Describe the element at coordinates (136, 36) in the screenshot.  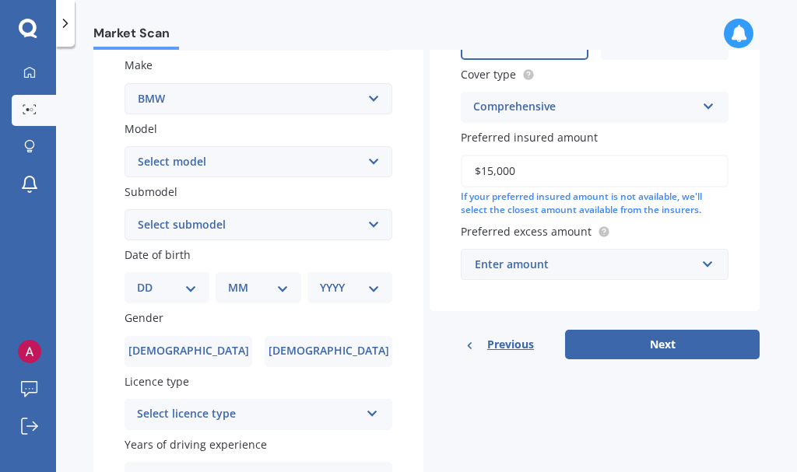
I see `span: Market Scan` at that location.